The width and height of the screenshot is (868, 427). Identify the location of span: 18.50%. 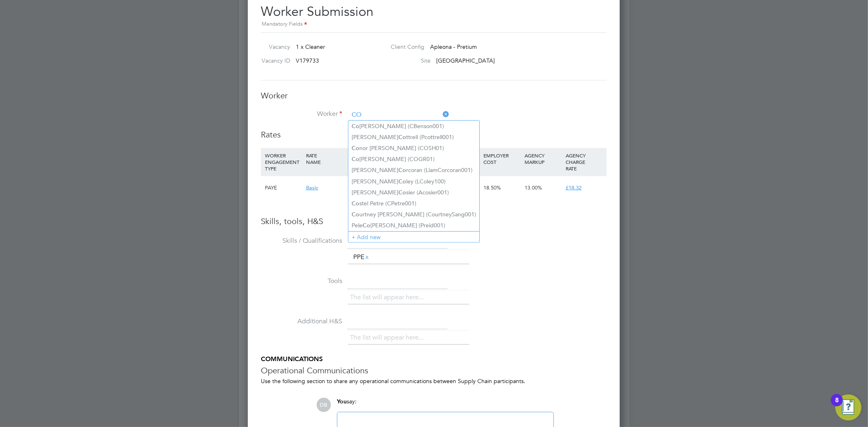
(492, 188).